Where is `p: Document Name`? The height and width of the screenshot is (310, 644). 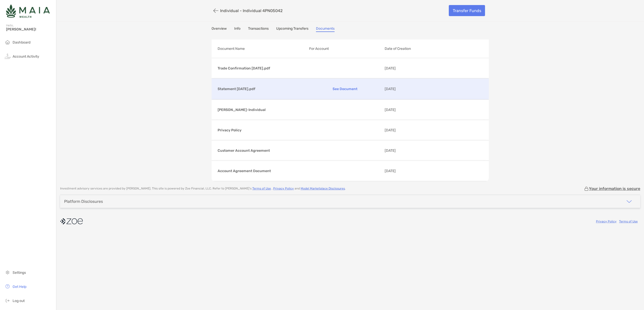
p: Document Name is located at coordinates (262, 49).